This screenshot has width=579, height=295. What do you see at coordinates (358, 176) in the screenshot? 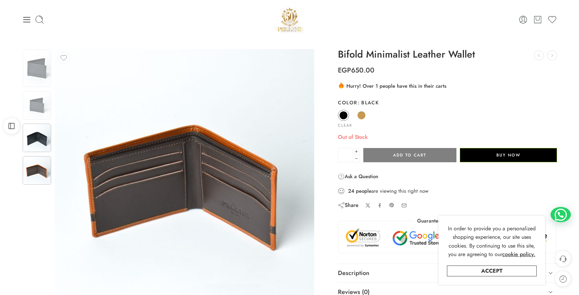
I see `a: Ask a Question` at bounding box center [358, 176].